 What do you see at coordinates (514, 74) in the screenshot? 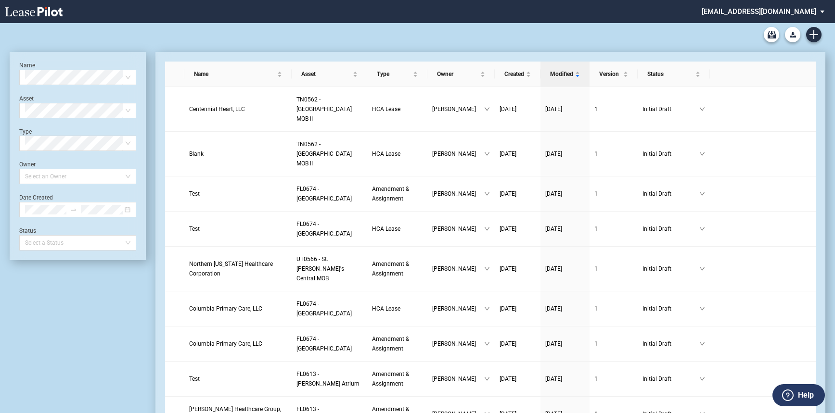
I see `span: Created` at bounding box center [514, 74].